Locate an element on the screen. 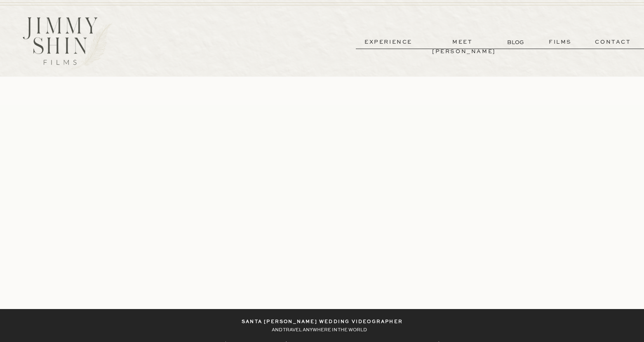 This screenshot has height=342, width=644. a: BLOG is located at coordinates (516, 42).